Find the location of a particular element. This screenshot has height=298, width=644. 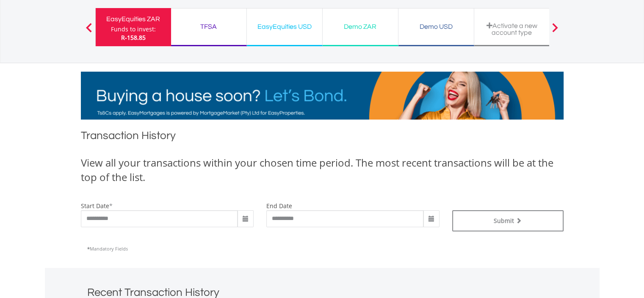

label: start date is located at coordinates (95, 206).